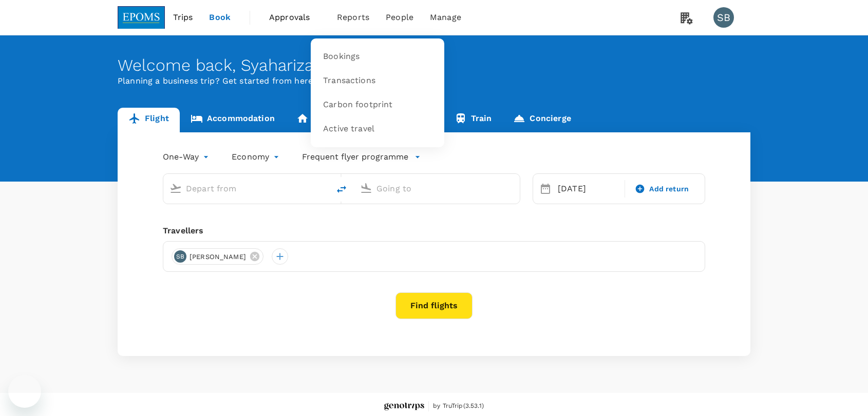 Image resolution: width=868 pixels, height=416 pixels. I want to click on a: Carbon footprint, so click(378, 105).